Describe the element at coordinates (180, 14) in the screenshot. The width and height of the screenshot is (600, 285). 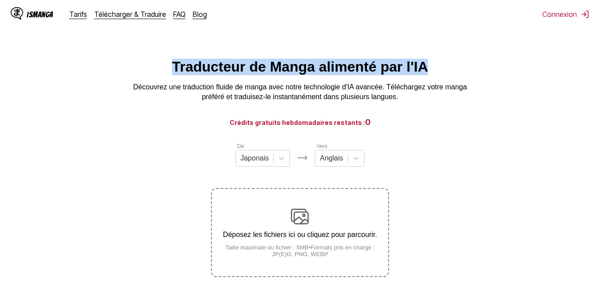
I see `a: FAQ` at that location.